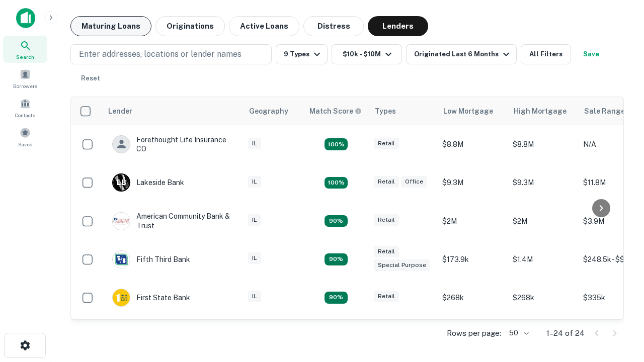  I want to click on div: Search, so click(25, 49).